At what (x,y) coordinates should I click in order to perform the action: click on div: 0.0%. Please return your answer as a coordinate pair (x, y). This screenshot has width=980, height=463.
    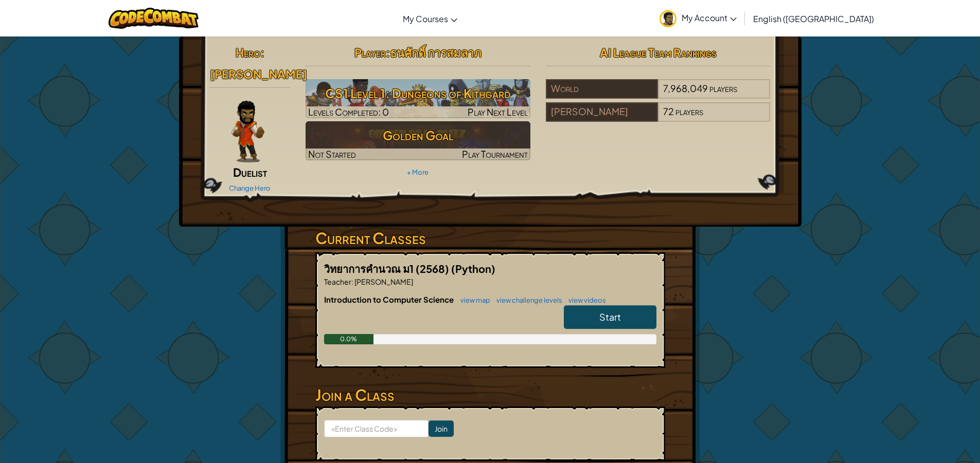
    Looking at the image, I should click on (348, 339).